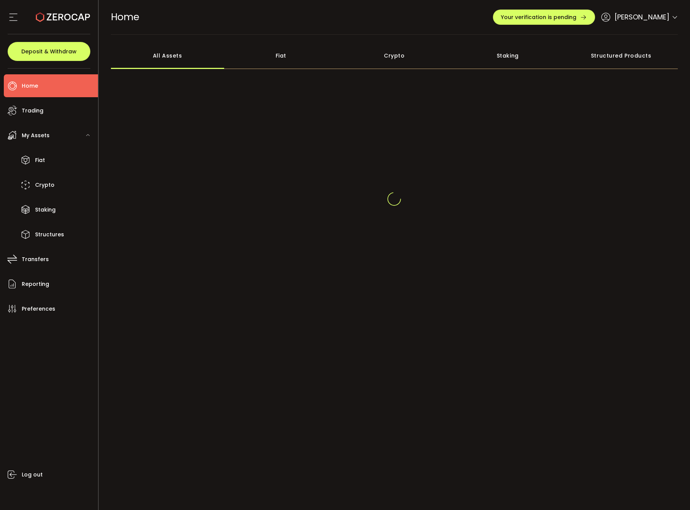 Image resolution: width=690 pixels, height=510 pixels. I want to click on span: Trading, so click(32, 111).